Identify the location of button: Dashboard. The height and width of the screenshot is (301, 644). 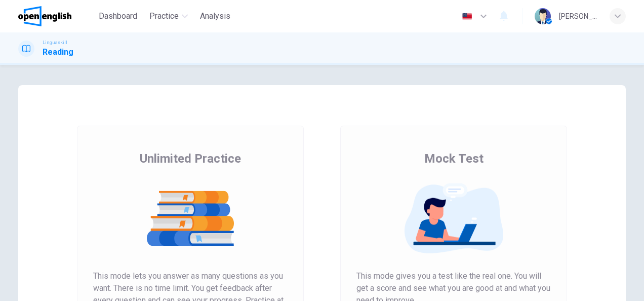
(118, 16).